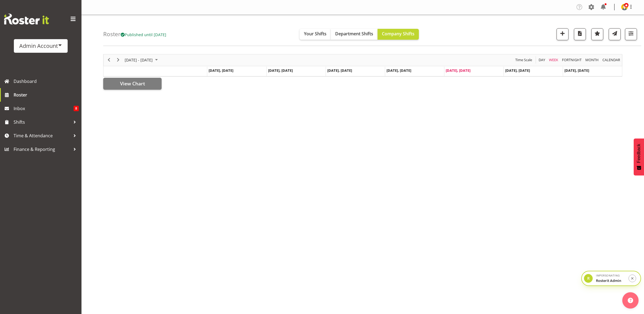 This screenshot has height=314, width=644. Describe the element at coordinates (315, 34) in the screenshot. I see `span: Your Shifts` at that location.